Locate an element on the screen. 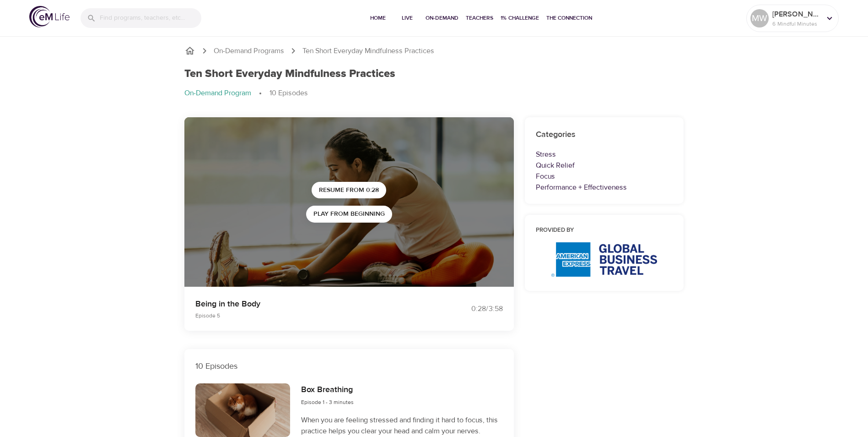 The height and width of the screenshot is (437, 868). span: Episode 1 - 3 minutes is located at coordinates (327, 402).